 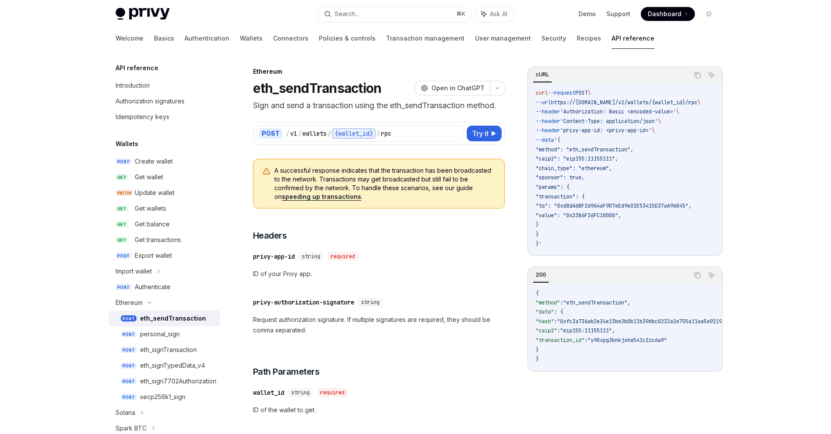 What do you see at coordinates (573, 168) in the screenshot?
I see `span: "chain_type": "ethereum",` at bounding box center [573, 168].